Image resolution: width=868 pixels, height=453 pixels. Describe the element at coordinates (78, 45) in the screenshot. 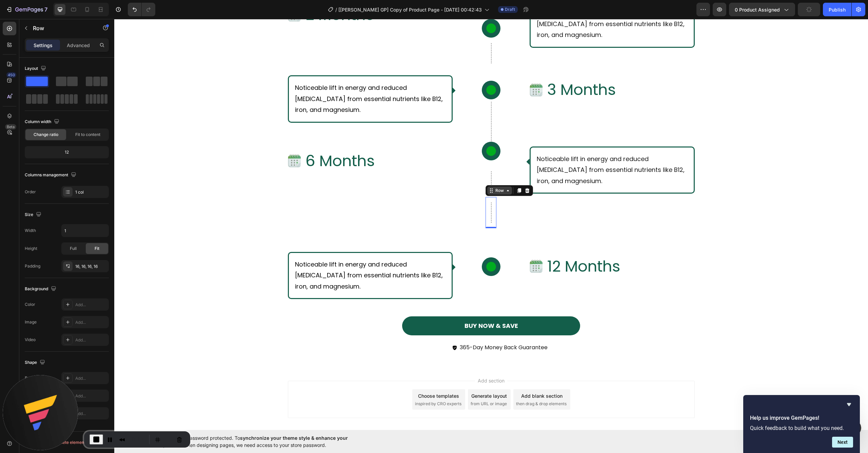

I see `p: Advanced` at that location.